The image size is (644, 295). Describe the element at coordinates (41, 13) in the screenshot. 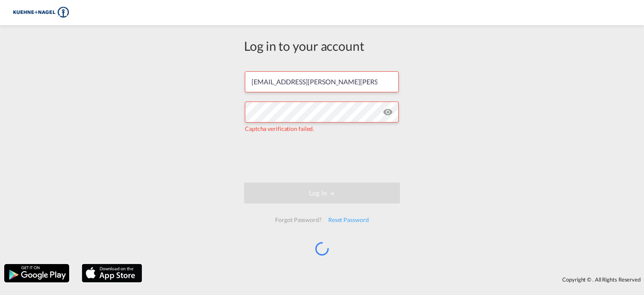

I see `img: 36441310f41511efafde313da40ec4a4.png` at that location.